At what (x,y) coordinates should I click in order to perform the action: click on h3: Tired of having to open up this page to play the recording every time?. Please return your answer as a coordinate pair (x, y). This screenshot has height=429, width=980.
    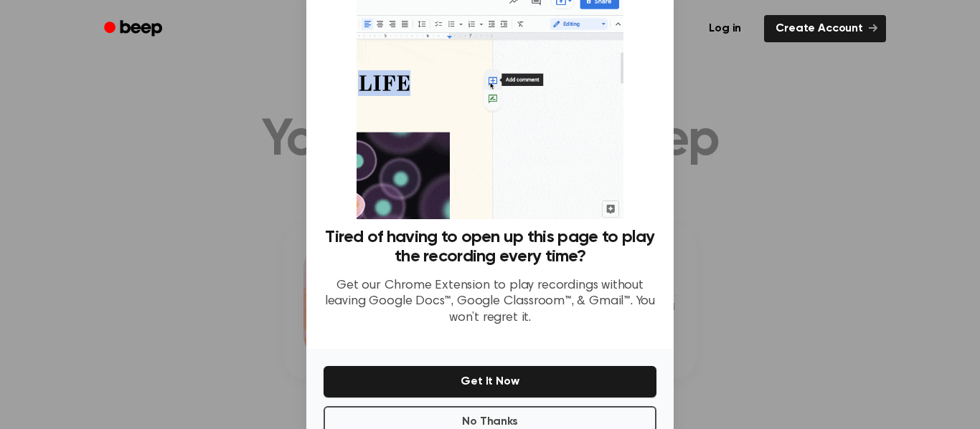
    Looking at the image, I should click on (490, 247).